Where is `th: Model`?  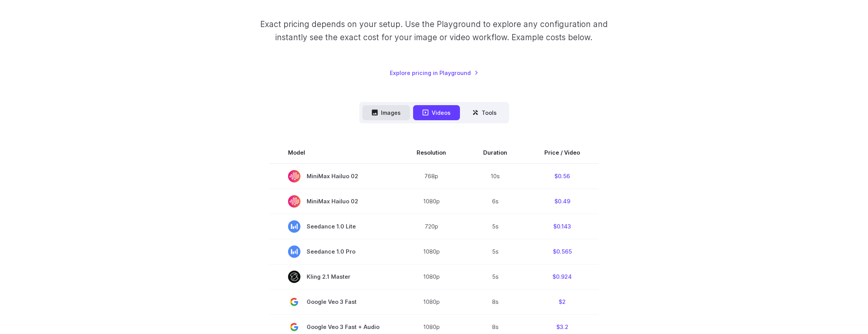
th: Model is located at coordinates (334, 153).